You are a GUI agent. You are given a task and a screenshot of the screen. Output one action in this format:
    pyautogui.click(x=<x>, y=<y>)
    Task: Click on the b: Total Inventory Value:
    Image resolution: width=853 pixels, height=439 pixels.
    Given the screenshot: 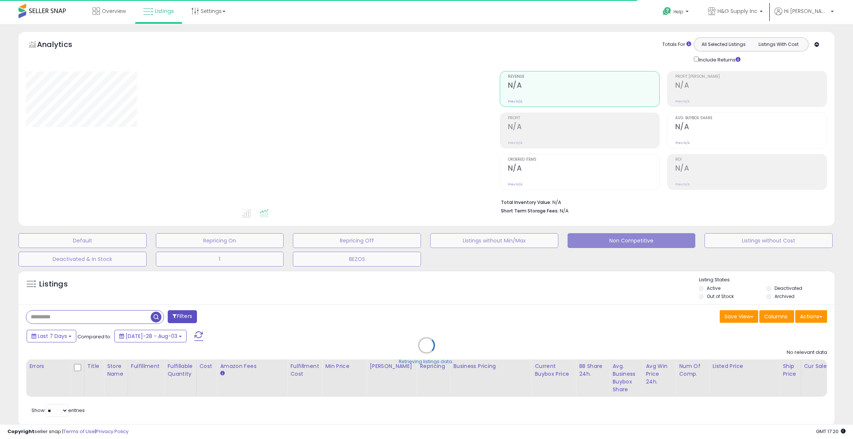 What is the action you would take?
    pyautogui.click(x=526, y=202)
    